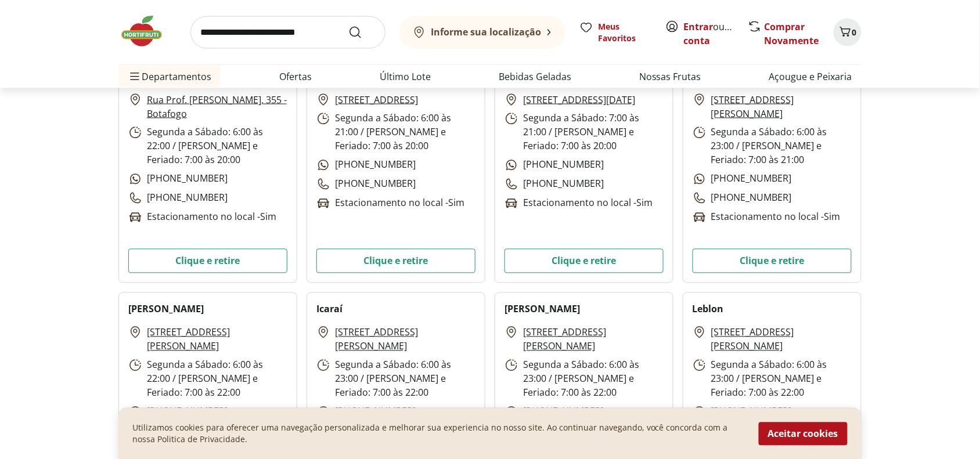 The width and height of the screenshot is (980, 459). Describe the element at coordinates (803, 434) in the screenshot. I see `button: Aceitar cookies` at that location.